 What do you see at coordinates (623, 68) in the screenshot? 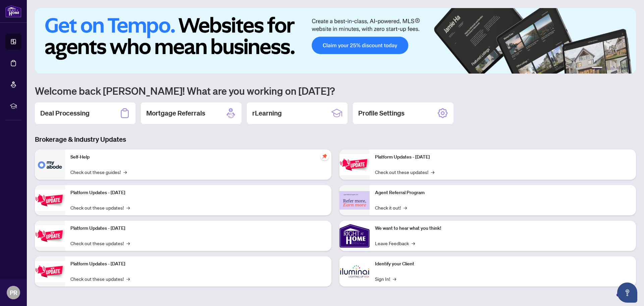
I see `button: 5` at bounding box center [623, 68].